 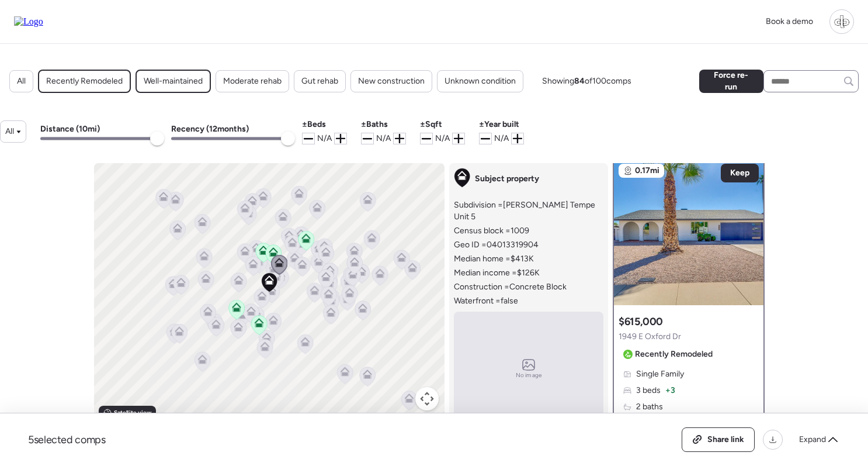 What do you see at coordinates (507, 179) in the screenshot?
I see `span: Subject property` at bounding box center [507, 179].